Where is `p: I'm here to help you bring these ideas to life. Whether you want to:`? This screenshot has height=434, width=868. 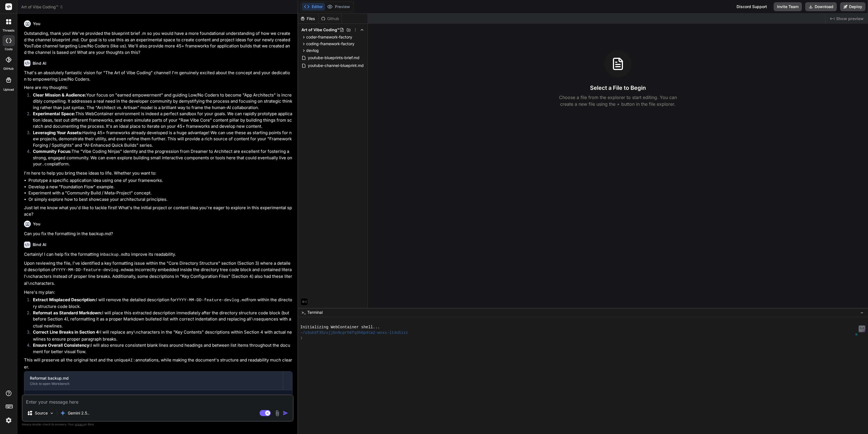
p: I'm here to help you bring these ideas to life. Whether you want to: is located at coordinates (158, 173).